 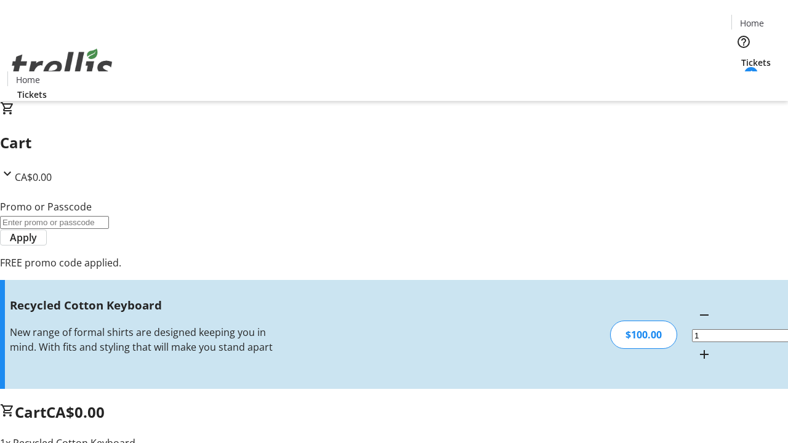 I want to click on div: New range of formal shirts are designed keeping you in mind. With fits and styling that will make..., so click(x=144, y=340).